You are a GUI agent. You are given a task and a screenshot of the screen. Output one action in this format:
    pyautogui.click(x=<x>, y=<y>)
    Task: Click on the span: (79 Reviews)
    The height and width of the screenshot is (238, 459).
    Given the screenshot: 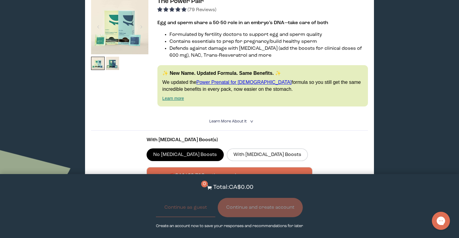 What is the action you would take?
    pyautogui.click(x=202, y=10)
    